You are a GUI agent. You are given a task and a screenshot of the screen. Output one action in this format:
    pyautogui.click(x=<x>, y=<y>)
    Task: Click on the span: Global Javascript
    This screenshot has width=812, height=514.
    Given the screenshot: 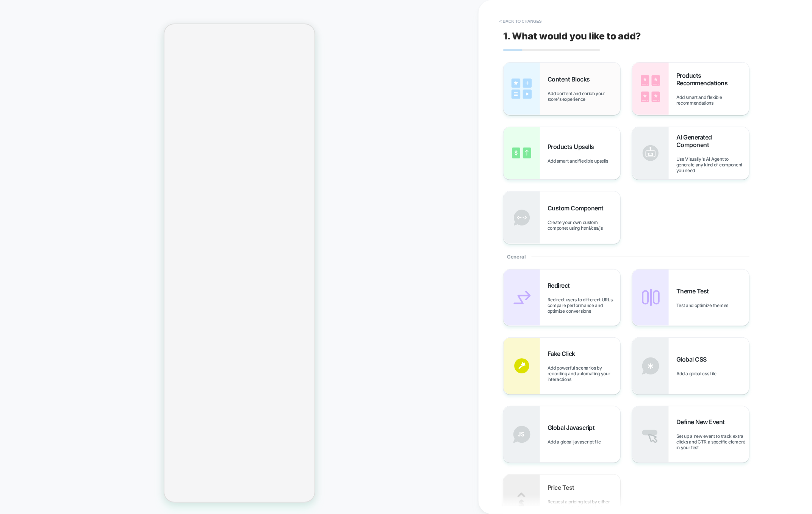 What is the action you would take?
    pyautogui.click(x=573, y=428)
    